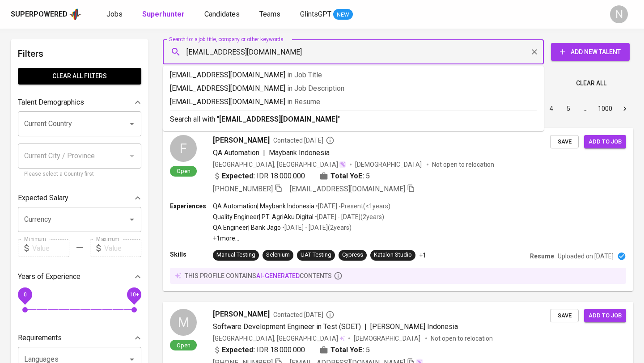  I want to click on span: Teams, so click(270, 14).